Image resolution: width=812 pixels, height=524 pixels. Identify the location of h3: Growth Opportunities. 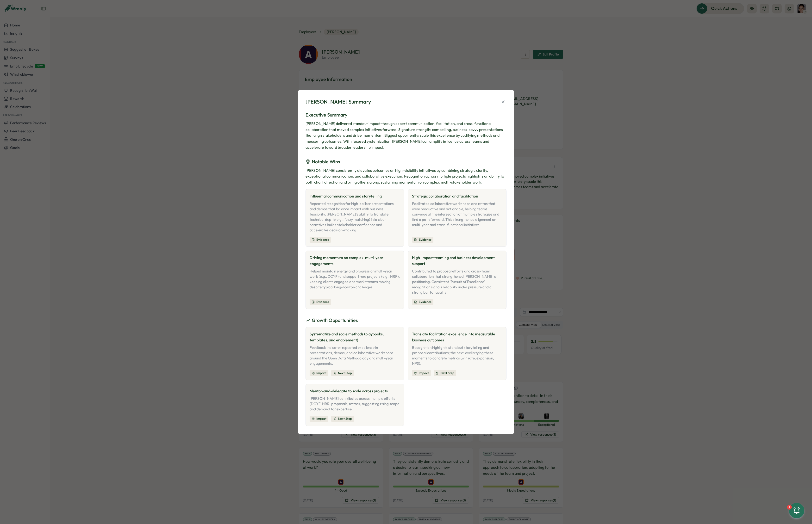
(335, 320).